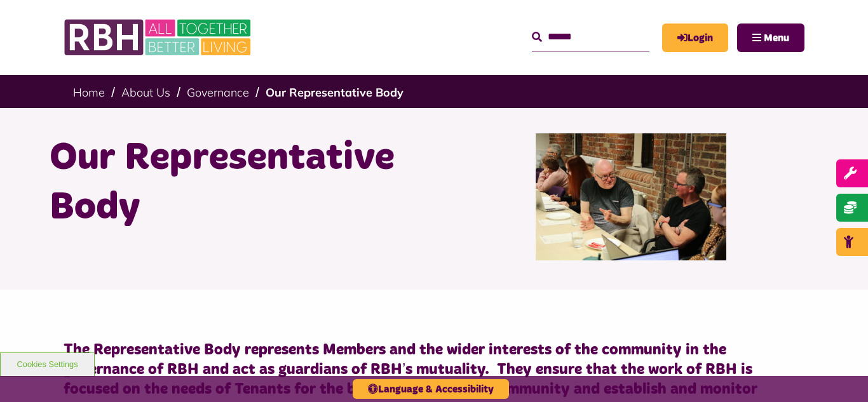 Image resolution: width=868 pixels, height=402 pixels. What do you see at coordinates (431, 388) in the screenshot?
I see `button: Language & Accessibility` at bounding box center [431, 388].